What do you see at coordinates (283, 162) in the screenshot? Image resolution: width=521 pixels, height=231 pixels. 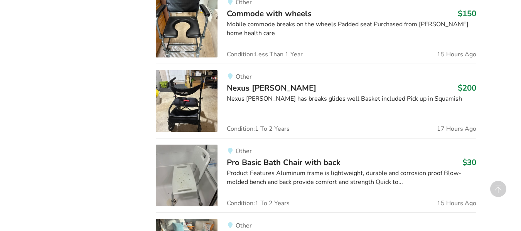 I see `span: Pro Basic Bath Chair with back` at bounding box center [283, 162].